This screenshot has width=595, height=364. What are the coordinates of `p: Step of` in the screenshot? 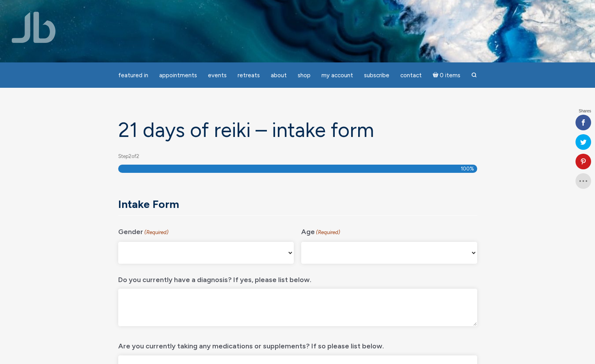 It's located at (298, 157).